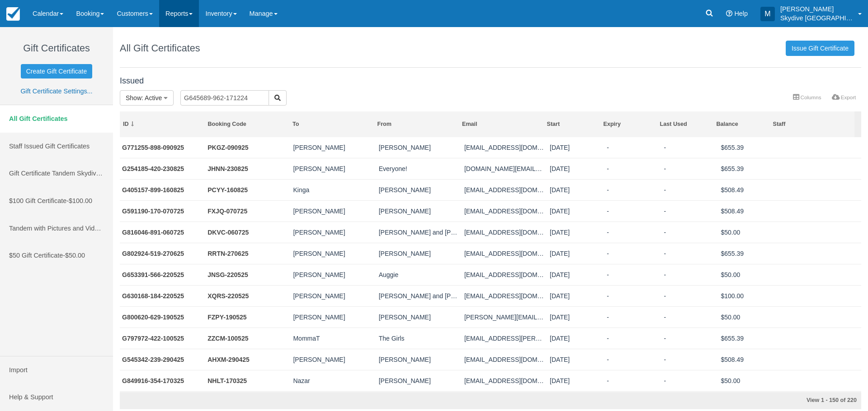 This screenshot has height=411, width=868. I want to click on td: kingak122@gmail.com, so click(504, 190).